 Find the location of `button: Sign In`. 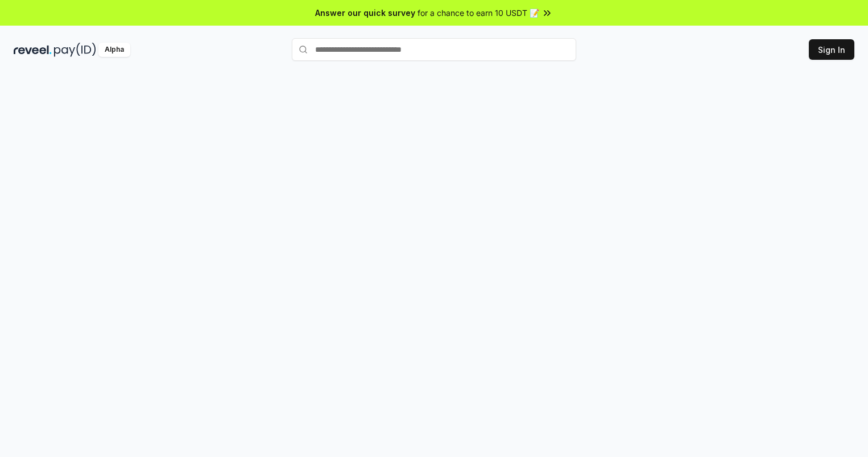

button: Sign In is located at coordinates (831, 49).